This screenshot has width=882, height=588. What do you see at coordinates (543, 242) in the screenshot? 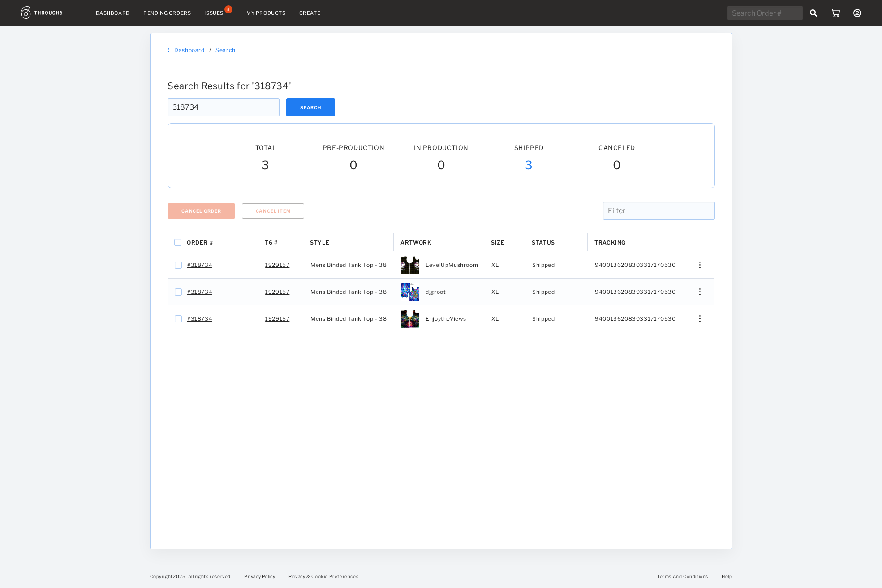
I see `span: Status` at bounding box center [543, 242].